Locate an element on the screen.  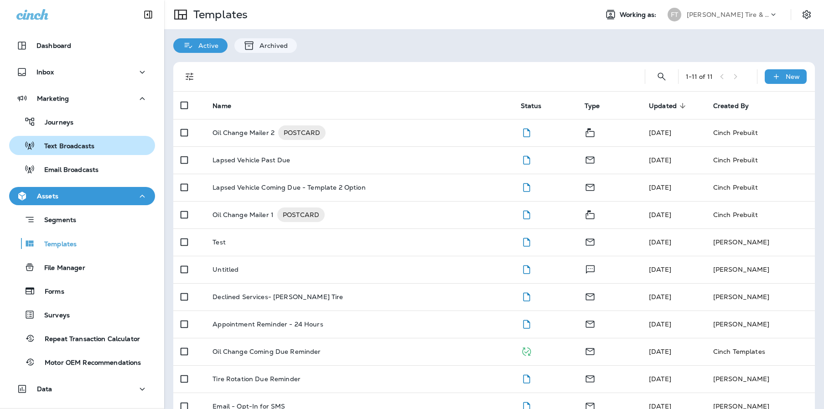
button: Repeat Transaction Calculator is located at coordinates (82, 338).